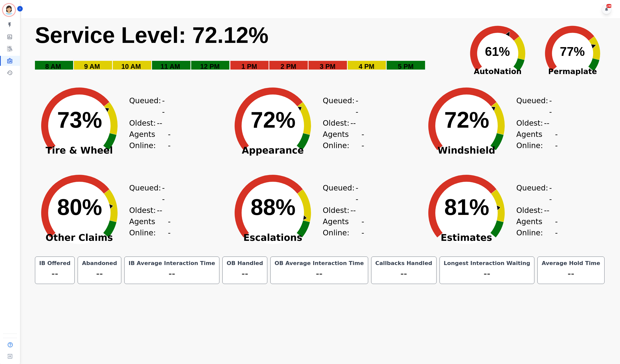  I want to click on text: 12 PM, so click(210, 66).